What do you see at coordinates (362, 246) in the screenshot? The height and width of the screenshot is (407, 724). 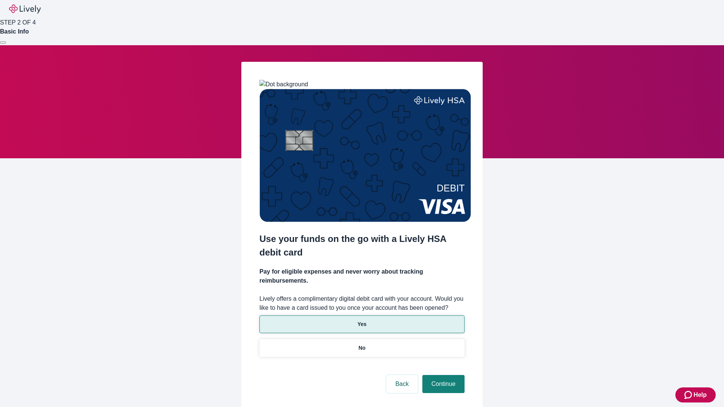 I see `h2: Use your funds on the go with a Lively HSA debit card` at bounding box center [362, 246].